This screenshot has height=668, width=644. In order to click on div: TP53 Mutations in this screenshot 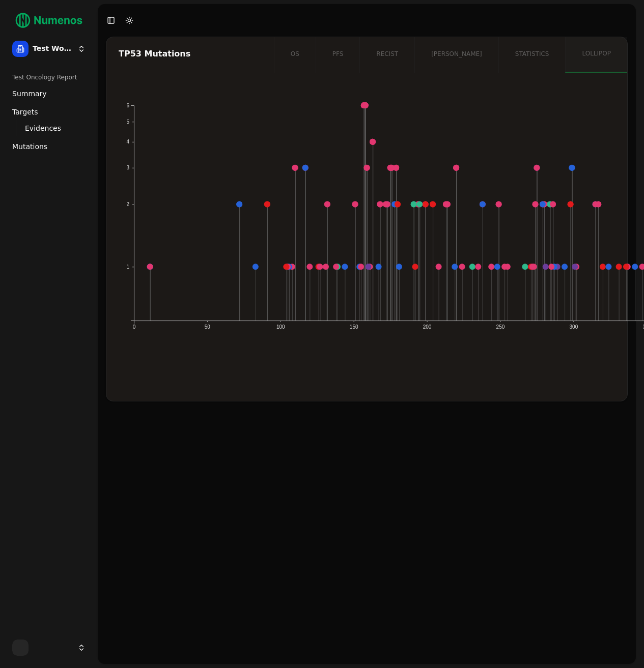, I will do `click(188, 54)`.